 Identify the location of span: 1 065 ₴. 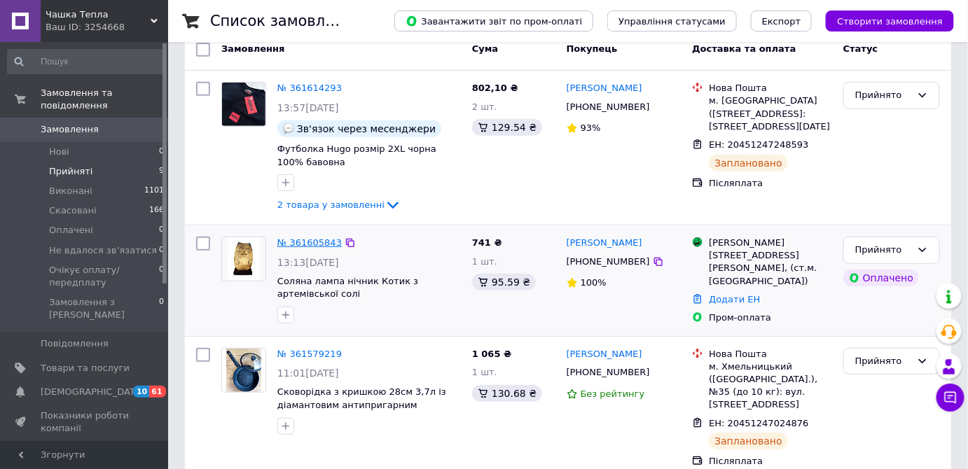
(491, 354).